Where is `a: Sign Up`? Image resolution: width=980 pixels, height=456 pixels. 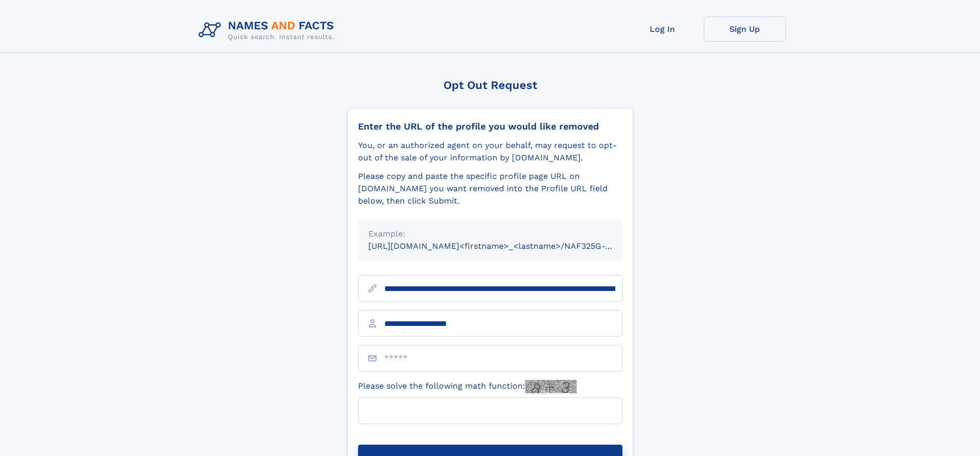 a: Sign Up is located at coordinates (745, 29).